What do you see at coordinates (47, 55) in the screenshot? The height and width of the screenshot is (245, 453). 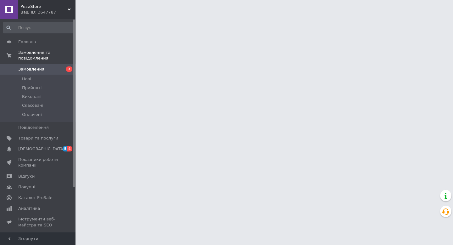 I see `span: Замовлення та повідомлення` at bounding box center [47, 55].